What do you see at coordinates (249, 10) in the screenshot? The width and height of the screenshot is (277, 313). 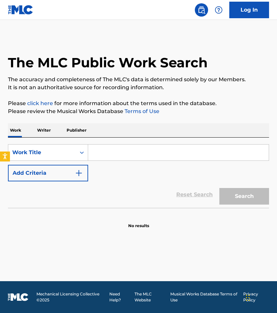 I see `a: Log In` at bounding box center [249, 10].